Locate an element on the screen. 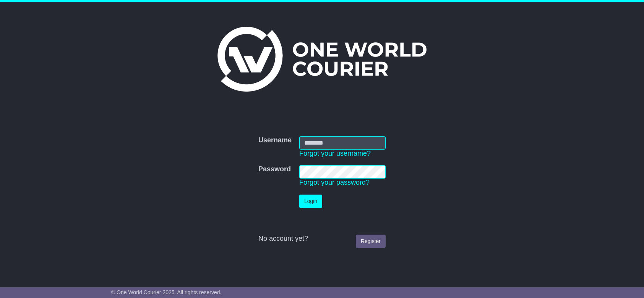  a: Forgot your password? is located at coordinates (334, 183).